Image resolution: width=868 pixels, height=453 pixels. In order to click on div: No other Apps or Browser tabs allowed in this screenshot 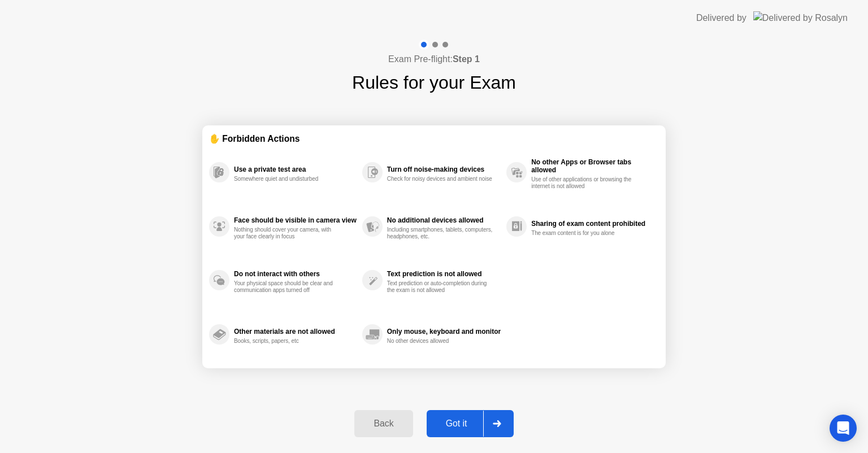, I will do `click(592, 166)`.